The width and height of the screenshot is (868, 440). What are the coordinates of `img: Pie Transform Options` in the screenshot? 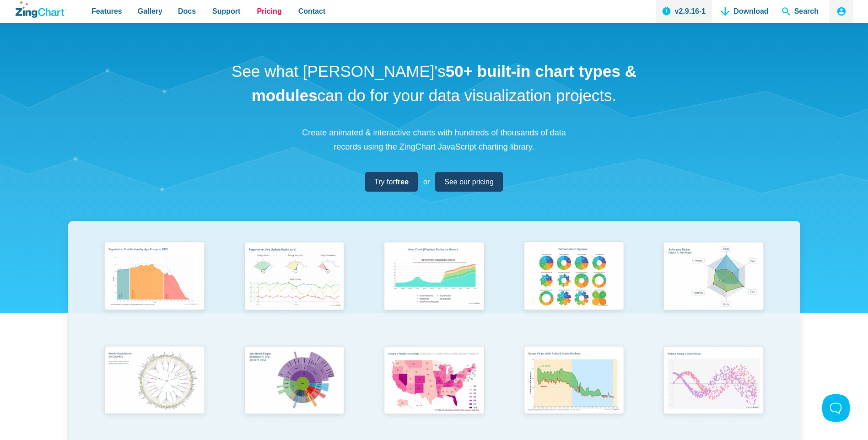 It's located at (574, 277).